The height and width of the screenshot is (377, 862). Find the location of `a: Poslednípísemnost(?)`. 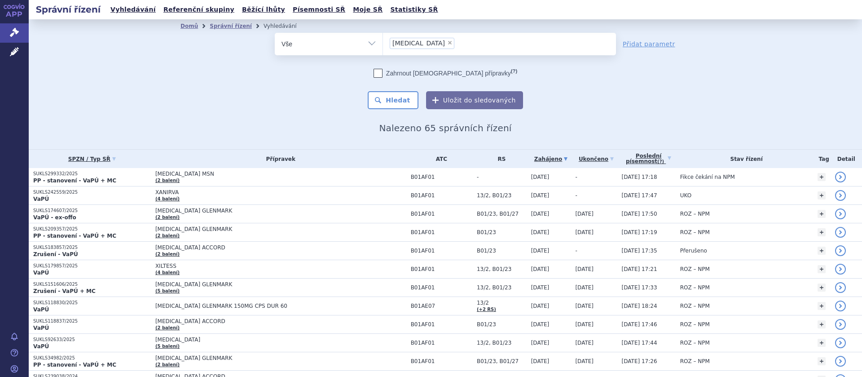

a: Poslednípísemnost(?) is located at coordinates (649, 158).